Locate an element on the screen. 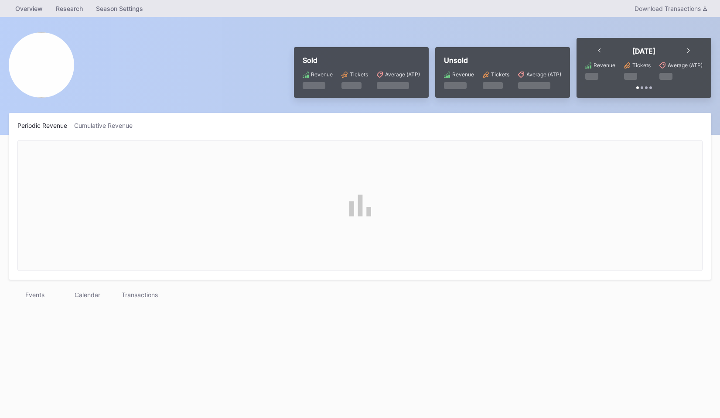  a: Overview is located at coordinates (29, 8).